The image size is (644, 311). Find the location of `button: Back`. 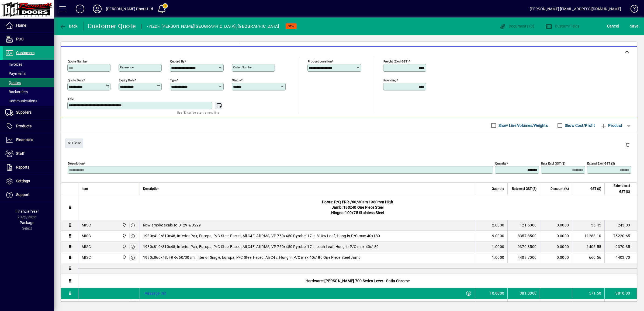

button: Back is located at coordinates (69, 26).